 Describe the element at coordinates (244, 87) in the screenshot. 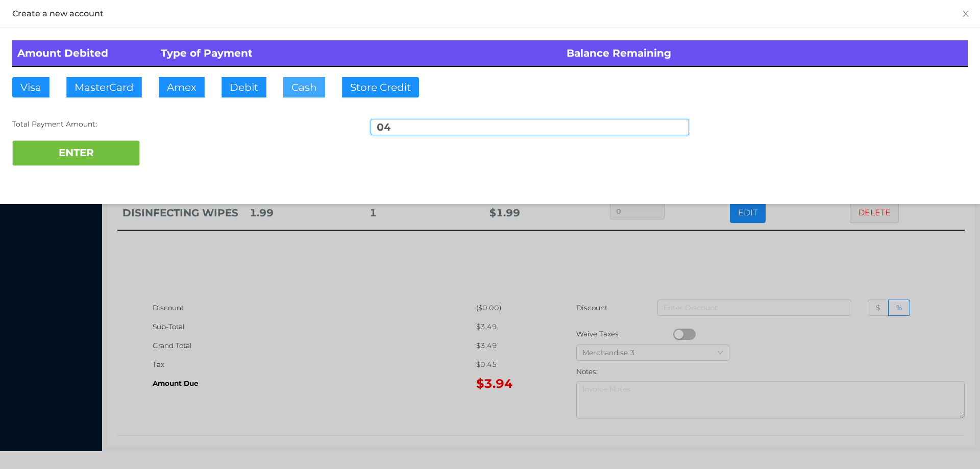

I see `button: Debit` at that location.